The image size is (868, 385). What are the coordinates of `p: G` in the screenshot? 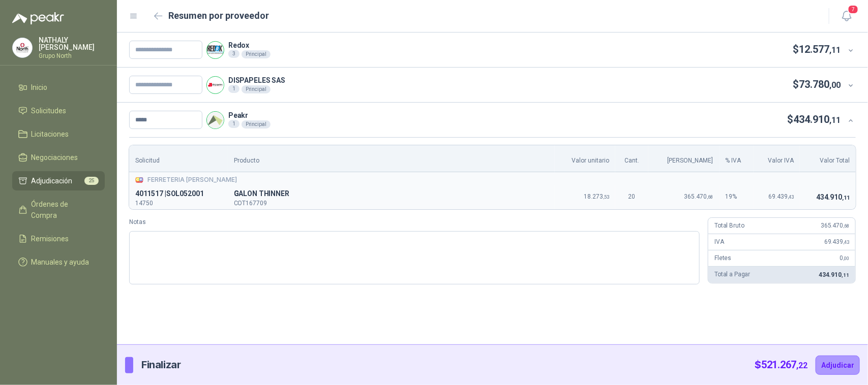 It's located at (391, 194).